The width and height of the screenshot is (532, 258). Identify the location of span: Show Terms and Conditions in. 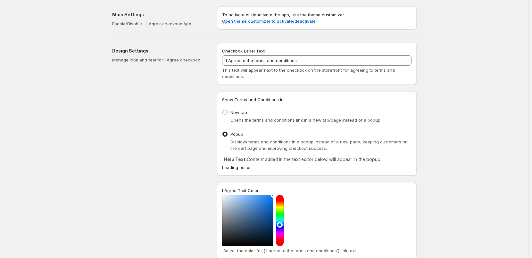
(253, 100).